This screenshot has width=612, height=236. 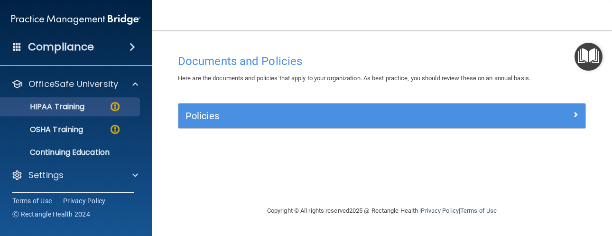 I want to click on a: OfficeSafe University, so click(x=75, y=84).